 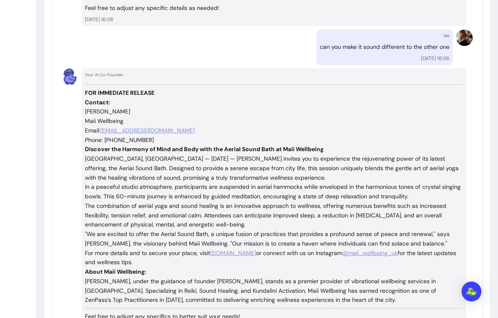 What do you see at coordinates (274, 8) in the screenshot?
I see `p: Feel free to adjust any specific details as needed!` at bounding box center [274, 8].